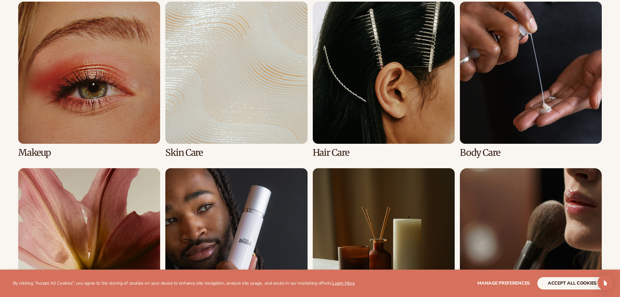 The image size is (620, 297). What do you see at coordinates (504, 283) in the screenshot?
I see `span: Manage preferences` at bounding box center [504, 283].